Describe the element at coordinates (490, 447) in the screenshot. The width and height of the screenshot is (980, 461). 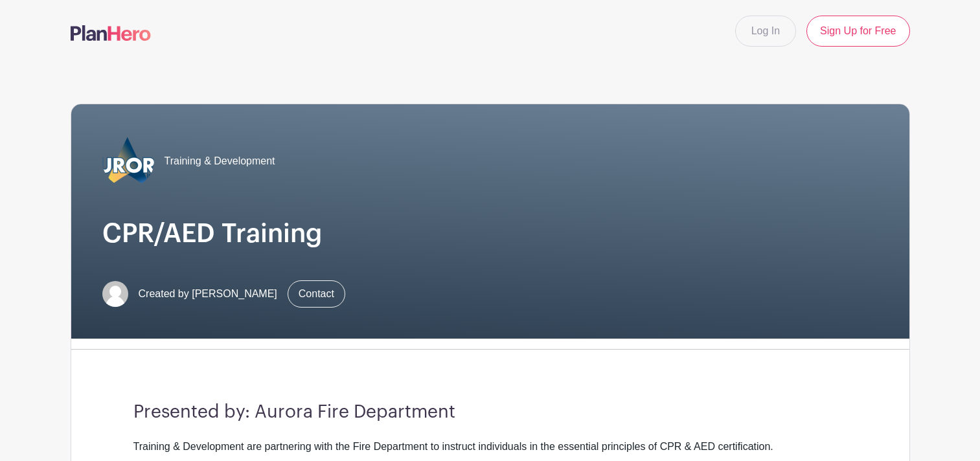
I see `div: Training & Development are partnering with the Fire Department to instruct individuals in the ess...` at that location.